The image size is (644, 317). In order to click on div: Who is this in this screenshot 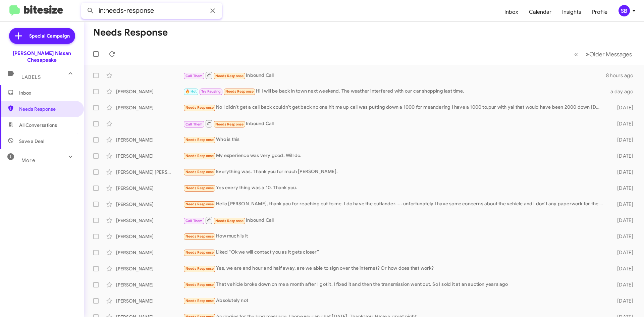, I will do `click(395, 140)`.